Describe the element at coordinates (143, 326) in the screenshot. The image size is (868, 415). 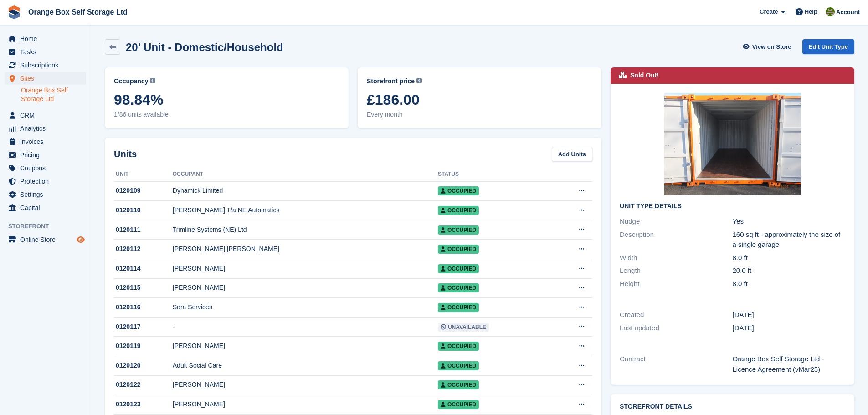
I see `div: 0120117` at that location.